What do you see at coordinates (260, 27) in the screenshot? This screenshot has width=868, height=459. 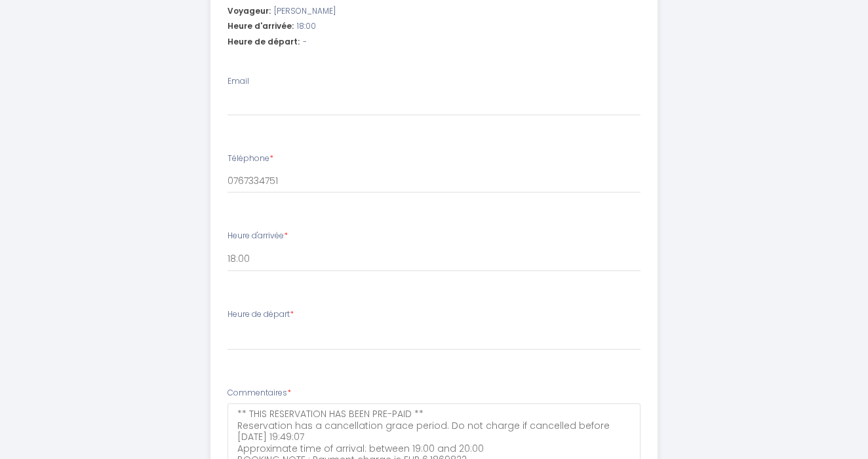 I see `span: Heure d'arrivée:` at bounding box center [260, 27].